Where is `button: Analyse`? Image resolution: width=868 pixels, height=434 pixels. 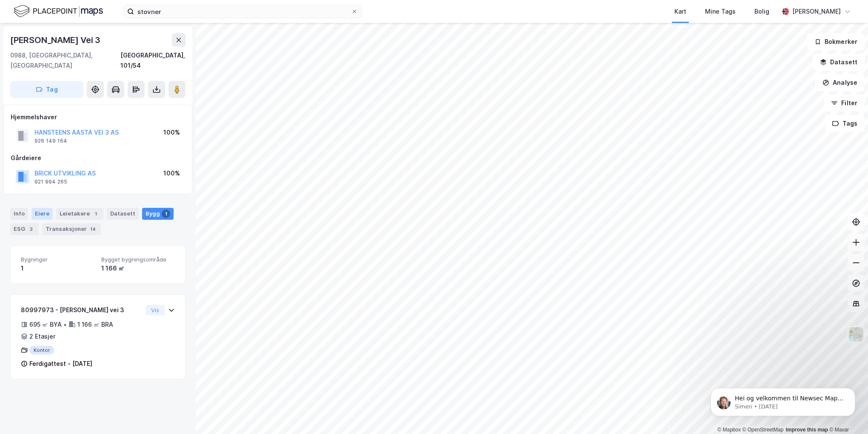
button: Analyse is located at coordinates (840, 82).